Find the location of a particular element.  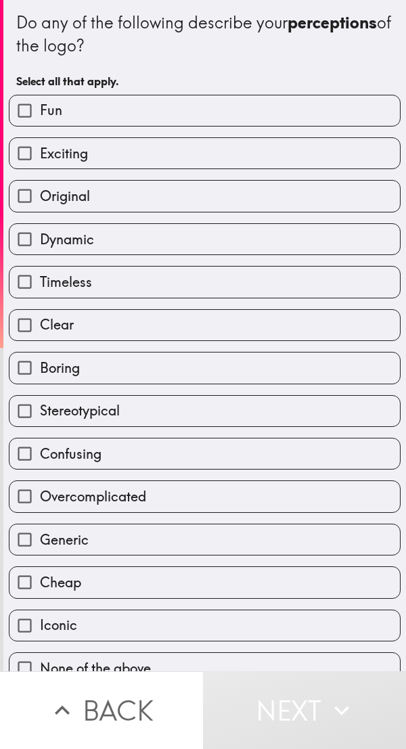

button: Overcomplicated is located at coordinates (204, 496).